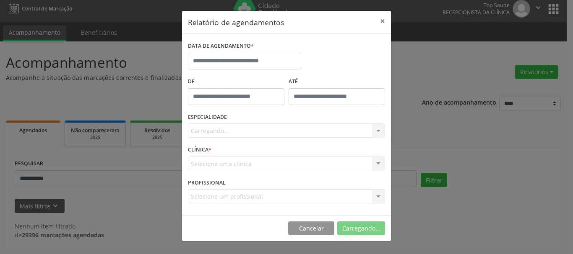 This screenshot has height=254, width=573. What do you see at coordinates (200, 150) in the screenshot?
I see `label: CLÍNICA` at bounding box center [200, 150].